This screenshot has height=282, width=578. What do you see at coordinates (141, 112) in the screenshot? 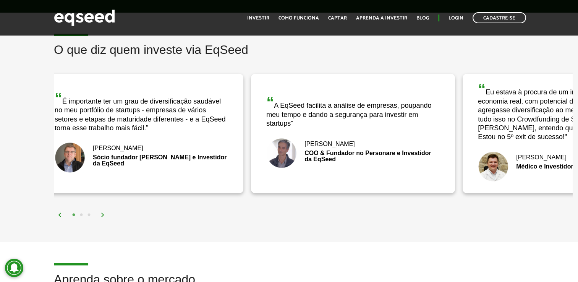
I see `div: É importante ter um grau de diversificação saudável no meu portfólio de startups - empresas de vá...` at bounding box center [141, 112].